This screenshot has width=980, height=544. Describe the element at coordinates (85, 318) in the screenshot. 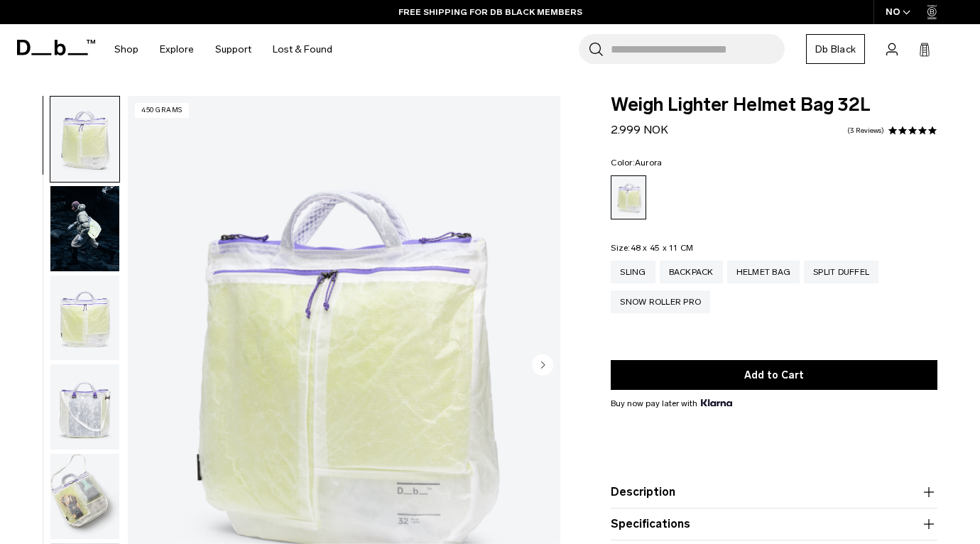

I see `button: Weigh_Lighter_Helmet_Bag_32L_2.png` at that location.